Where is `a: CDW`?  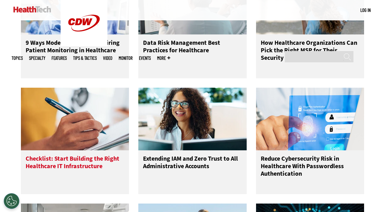 a: CDW is located at coordinates (84, 44).